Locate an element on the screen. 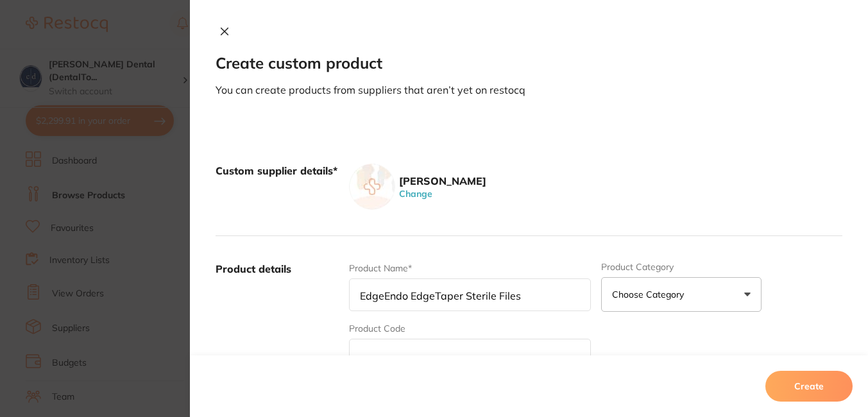 This screenshot has width=868, height=417. button: Change is located at coordinates (416, 194).